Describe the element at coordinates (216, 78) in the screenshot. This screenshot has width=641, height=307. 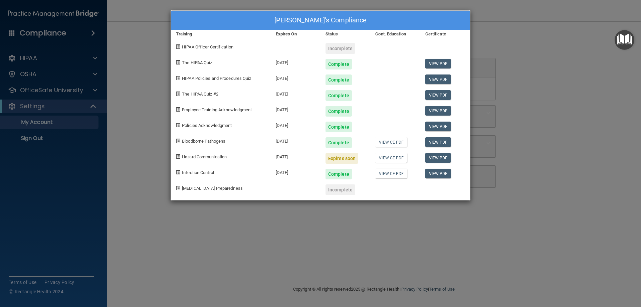
I see `span: HIPAA Policies and Procedures Quiz` at that location.